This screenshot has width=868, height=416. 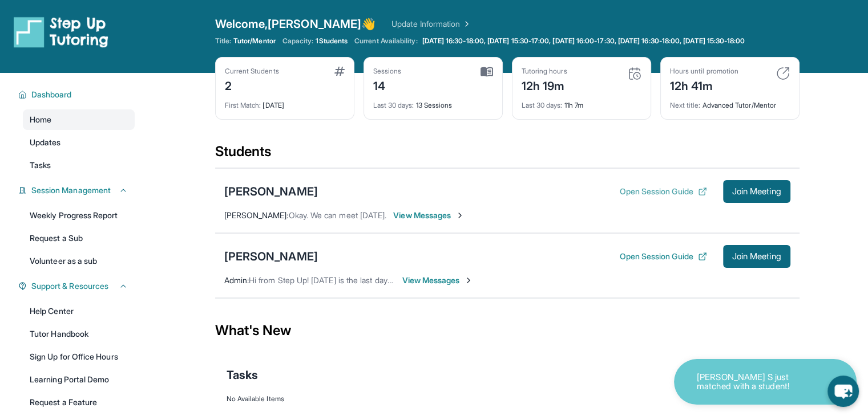 I want to click on div: 14, so click(x=387, y=85).